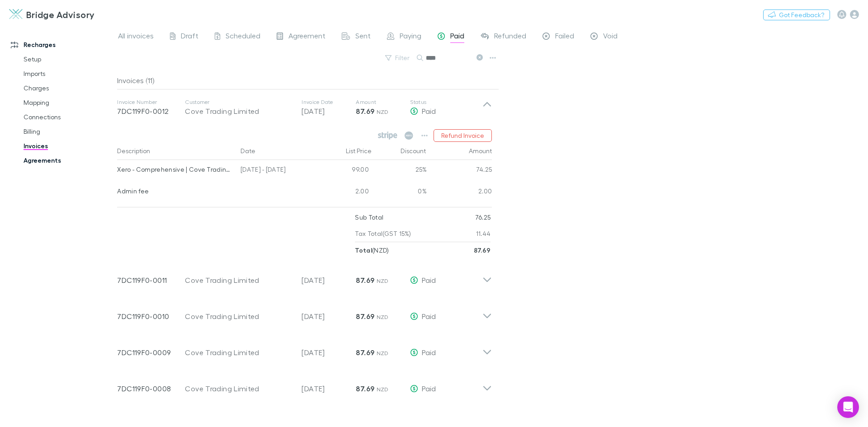 The image size is (868, 427). I want to click on a: Recharges, so click(62, 45).